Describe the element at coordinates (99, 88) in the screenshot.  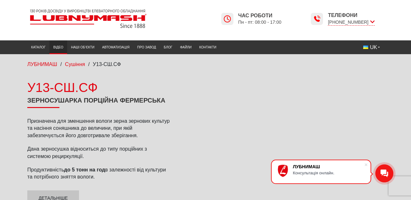
I see `div: У13-СШ.СФ` at that location.